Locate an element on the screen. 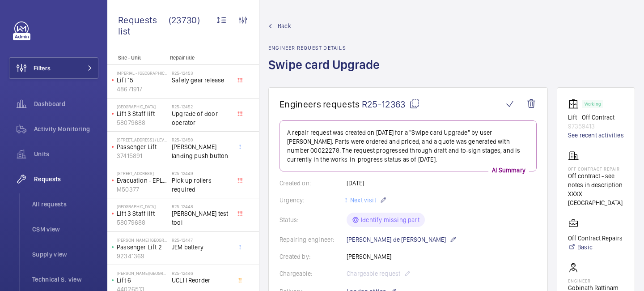 The image size is (644, 291). span: Requests list is located at coordinates (143, 25).